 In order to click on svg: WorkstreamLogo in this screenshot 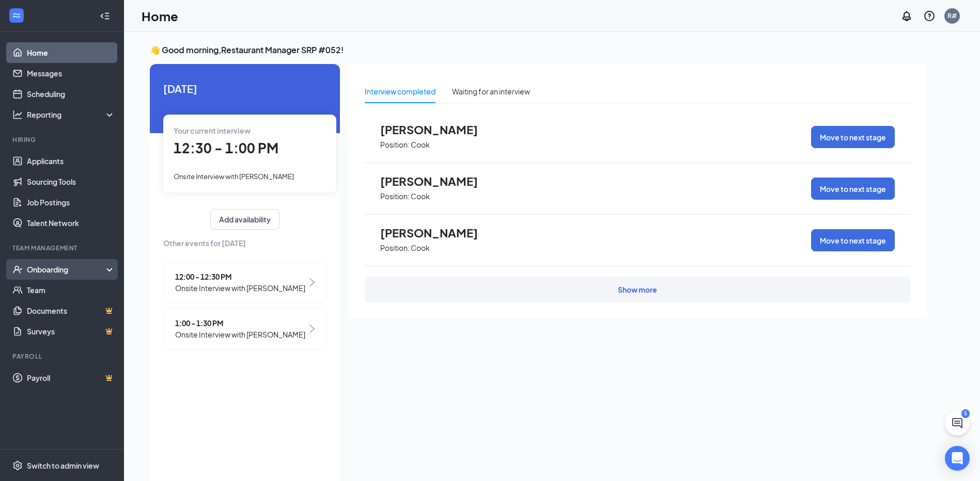, I will do `click(17, 16)`.